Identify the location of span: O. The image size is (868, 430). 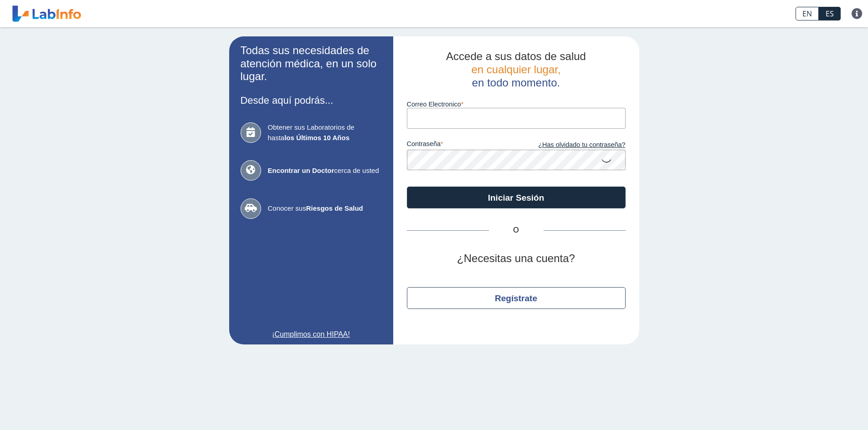
(516, 230).